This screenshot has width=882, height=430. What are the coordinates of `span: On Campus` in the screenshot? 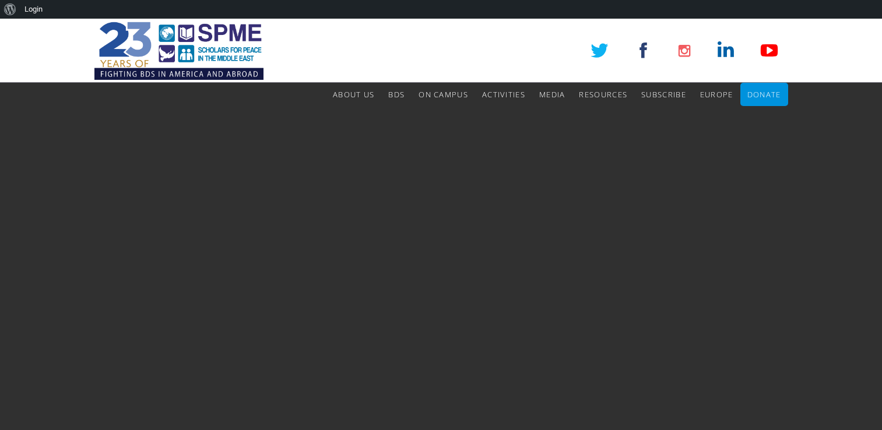 It's located at (443, 94).